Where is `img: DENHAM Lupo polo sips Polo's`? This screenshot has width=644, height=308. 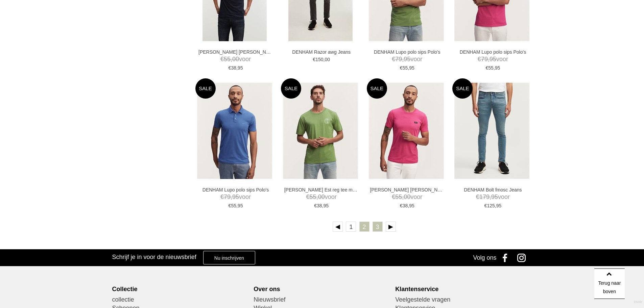 img: DENHAM Lupo polo sips Polo's is located at coordinates (235, 131).